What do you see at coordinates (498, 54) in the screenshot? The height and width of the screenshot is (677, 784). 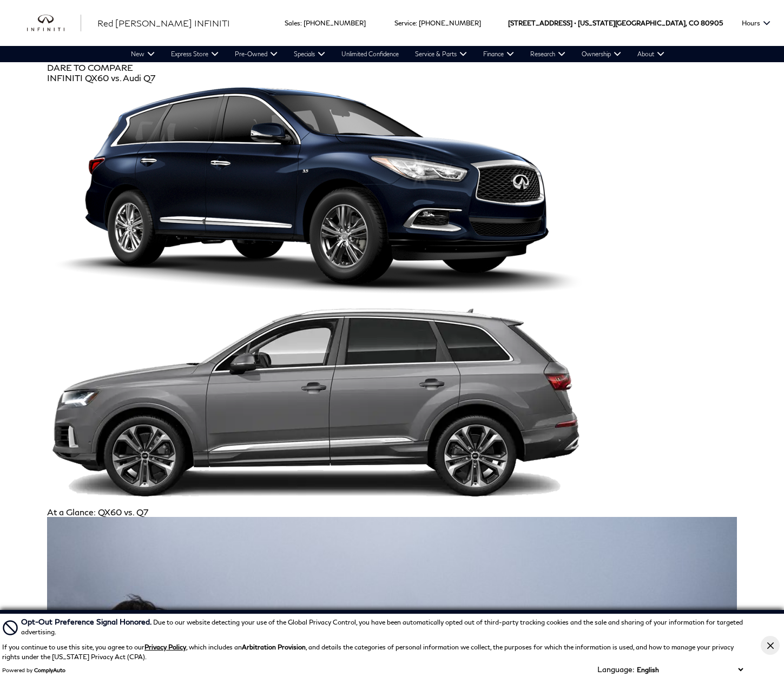 I see `a: Finance` at bounding box center [498, 54].